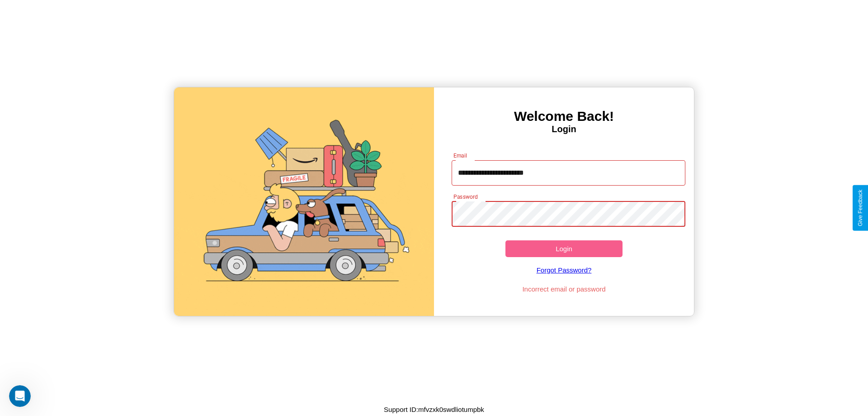  I want to click on label: Email, so click(460, 155).